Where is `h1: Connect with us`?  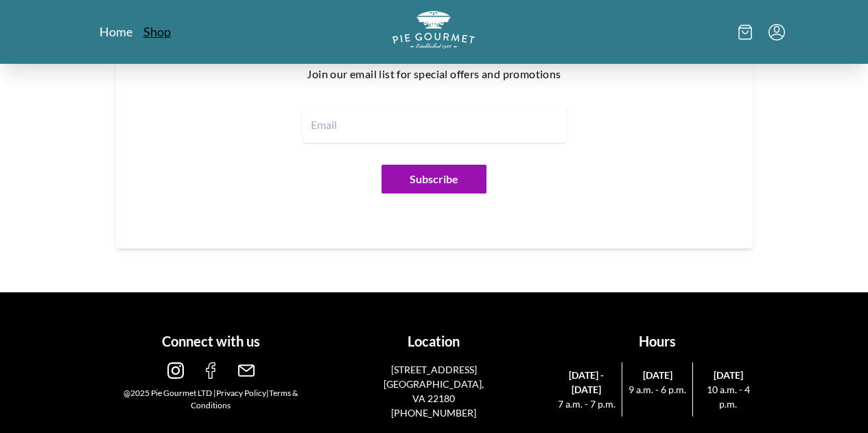
h1: Connect with us is located at coordinates (211, 341).